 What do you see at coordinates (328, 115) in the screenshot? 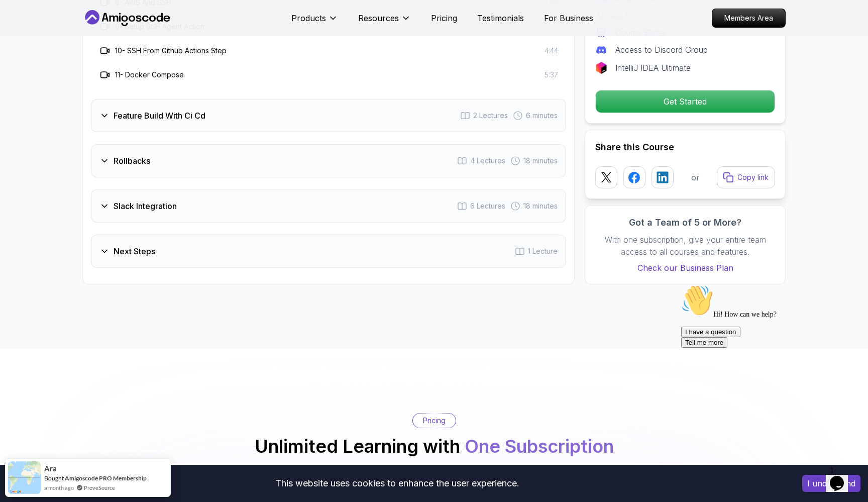
I see `button: Feature Build With Ci Cd2 Lectures 6 minutes` at bounding box center [328, 115].